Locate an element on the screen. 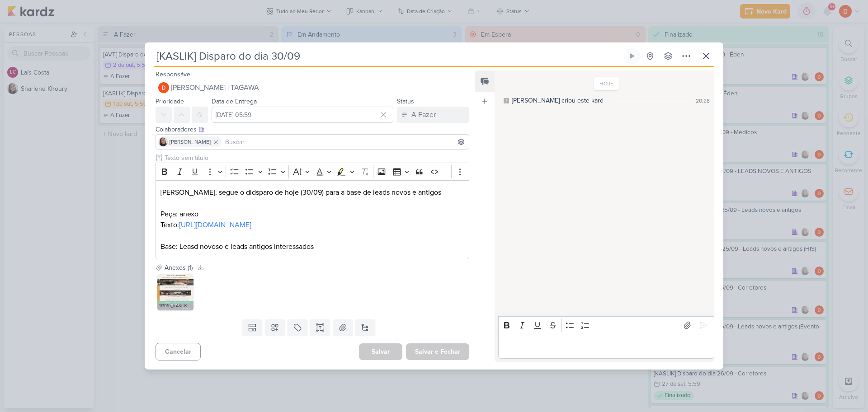 This screenshot has height=412, width=868. p: Base: Leasd novoso e leads antigos interessados is located at coordinates (312, 247).